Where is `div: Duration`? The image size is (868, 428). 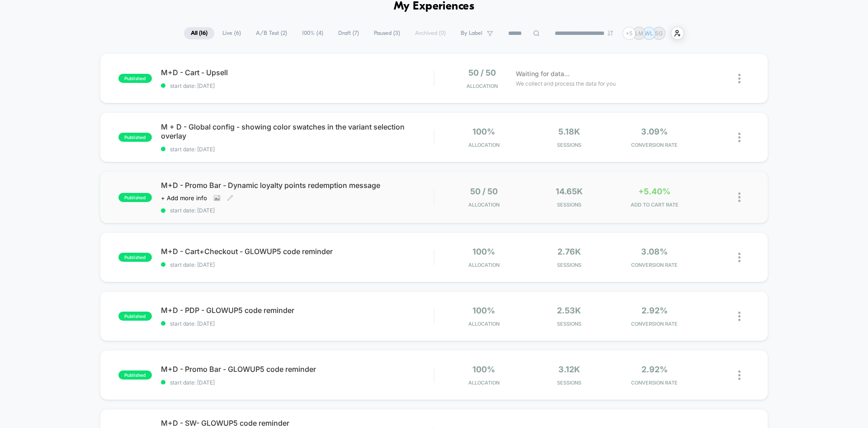 div: Duration is located at coordinates (348, 238).